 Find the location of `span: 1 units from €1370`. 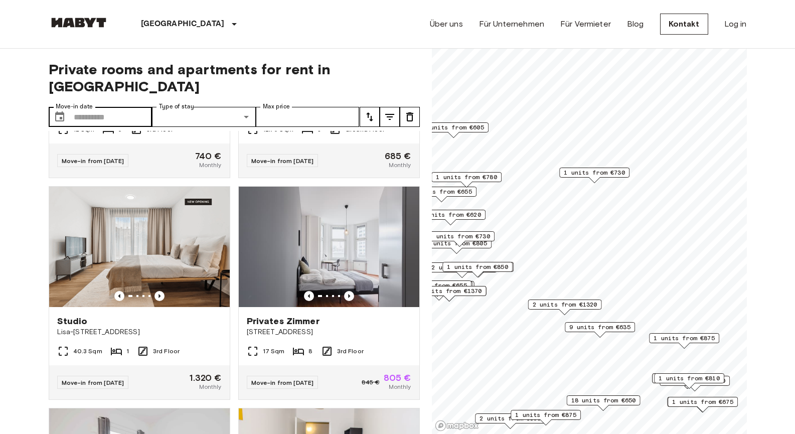

span: 1 units from €1370 is located at coordinates (449, 291).